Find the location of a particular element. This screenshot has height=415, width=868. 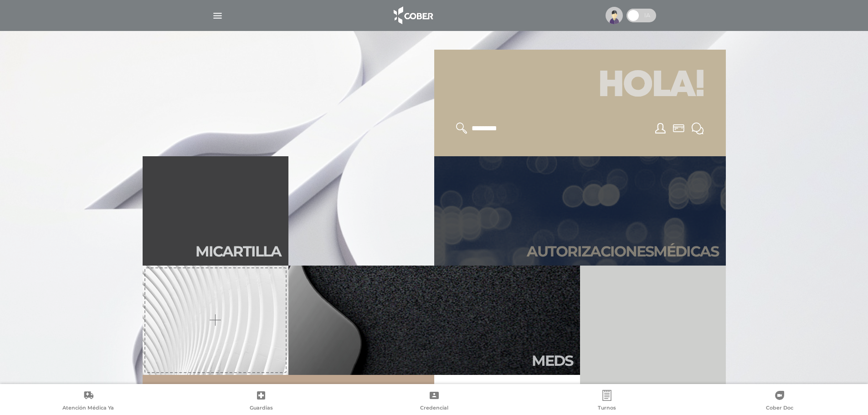

span: Credencial is located at coordinates (434, 408).